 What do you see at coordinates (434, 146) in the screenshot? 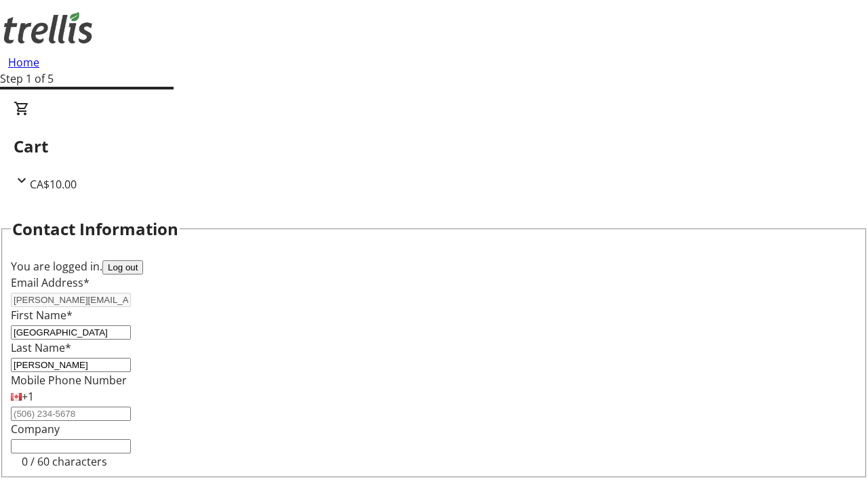
I see `h2: Cart` at bounding box center [434, 146].